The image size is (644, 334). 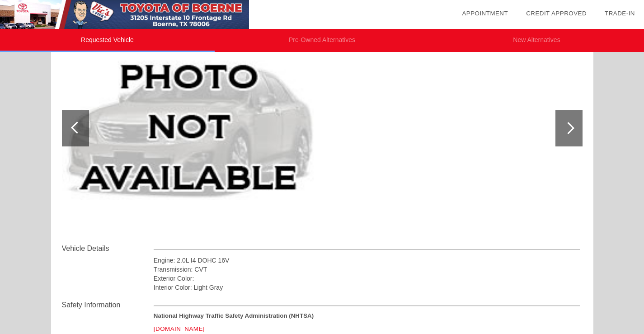 What do you see at coordinates (556, 13) in the screenshot?
I see `a: Credit Approved` at bounding box center [556, 13].